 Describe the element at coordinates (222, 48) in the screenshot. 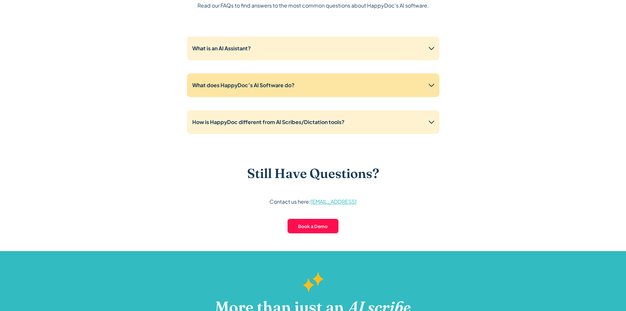

I see `strong: What is an AI Assistant?` at that location.